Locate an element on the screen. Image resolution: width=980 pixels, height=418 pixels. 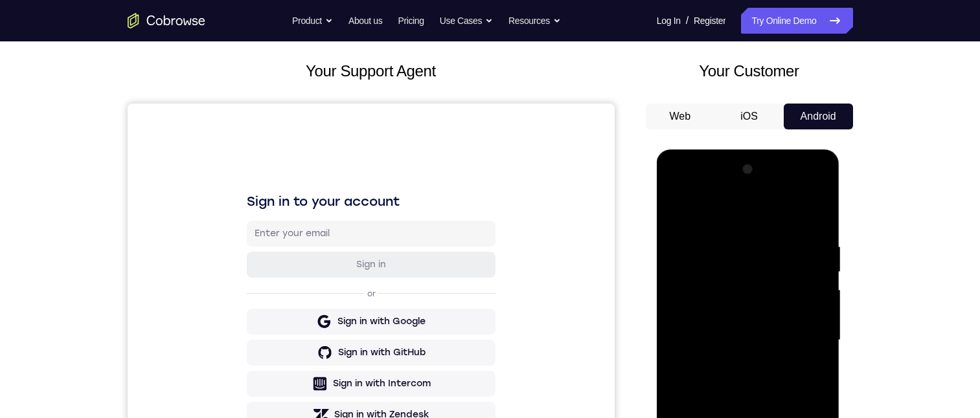
h2: Your Support Agent is located at coordinates (371, 72).